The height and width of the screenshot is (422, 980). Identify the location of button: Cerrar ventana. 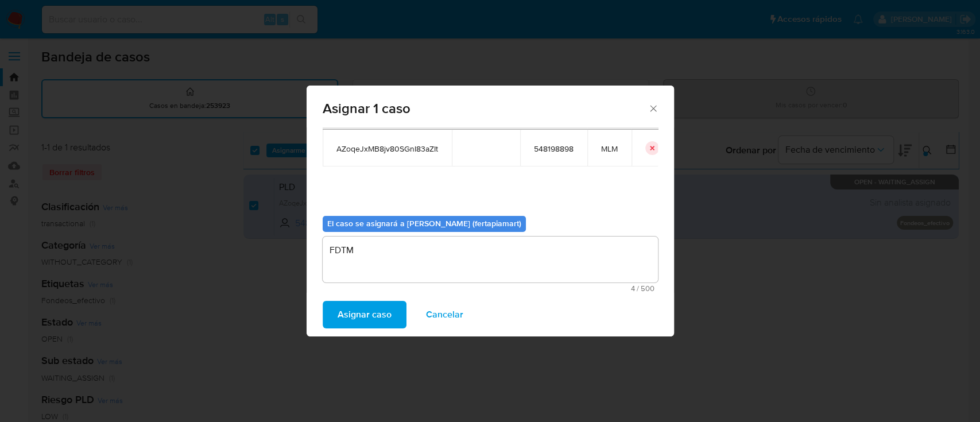
(653, 108).